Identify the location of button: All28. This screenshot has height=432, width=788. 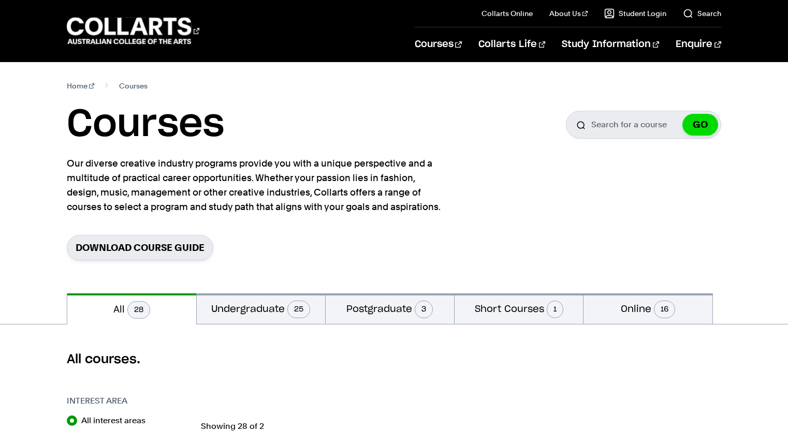
(131, 309).